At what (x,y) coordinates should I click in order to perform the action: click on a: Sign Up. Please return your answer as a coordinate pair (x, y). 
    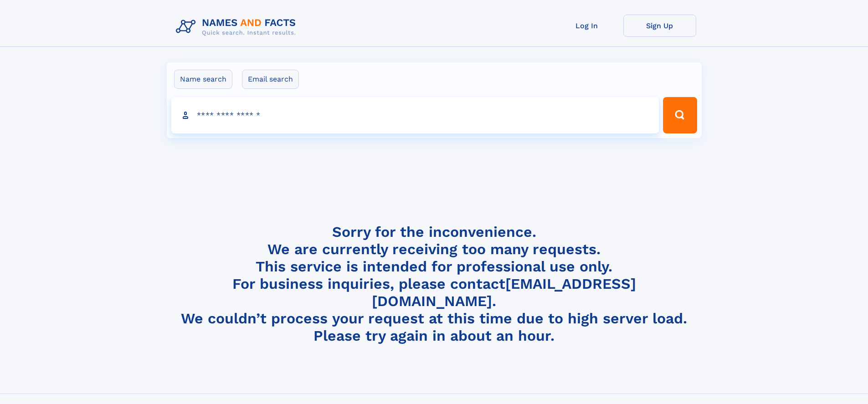
    Looking at the image, I should click on (659, 25).